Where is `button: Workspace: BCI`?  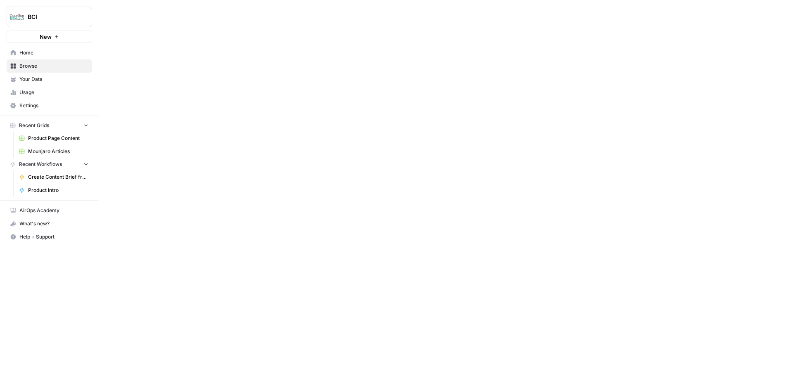 button: Workspace: BCI is located at coordinates (49, 17).